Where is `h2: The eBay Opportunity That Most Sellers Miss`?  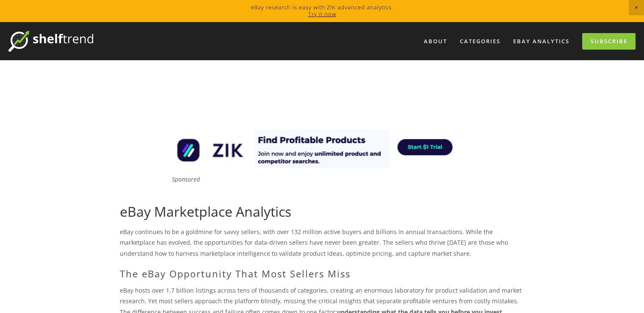 h2: The eBay Opportunity That Most Sellers Miss is located at coordinates (322, 274).